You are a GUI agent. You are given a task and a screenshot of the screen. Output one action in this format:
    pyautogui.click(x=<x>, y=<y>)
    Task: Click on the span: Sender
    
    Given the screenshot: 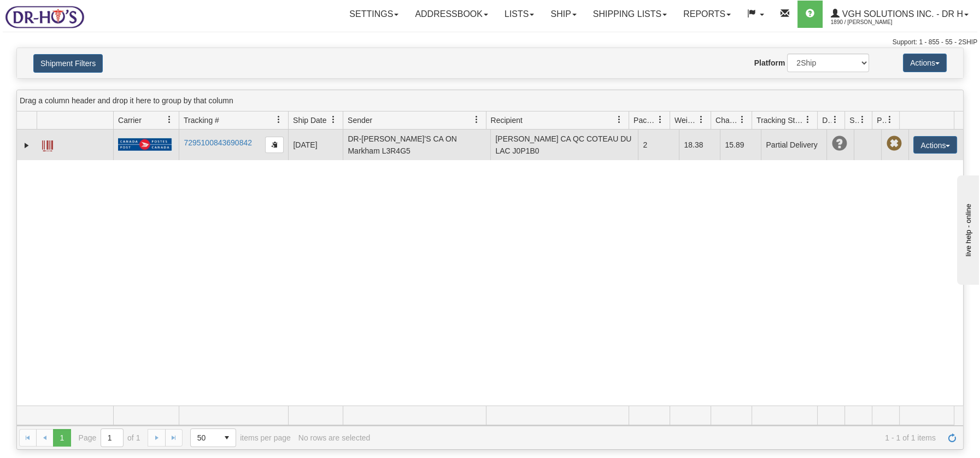 What is the action you would take?
    pyautogui.click(x=359, y=121)
    